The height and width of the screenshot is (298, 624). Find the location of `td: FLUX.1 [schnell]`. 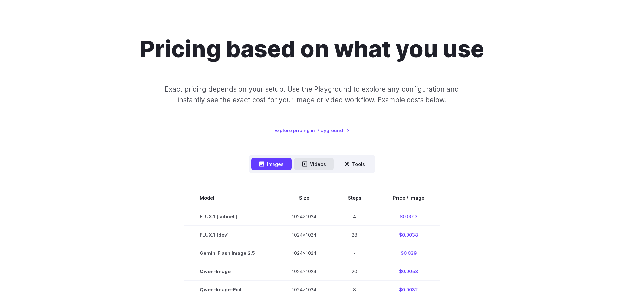

td: FLUX.1 [schnell] is located at coordinates (230, 216).